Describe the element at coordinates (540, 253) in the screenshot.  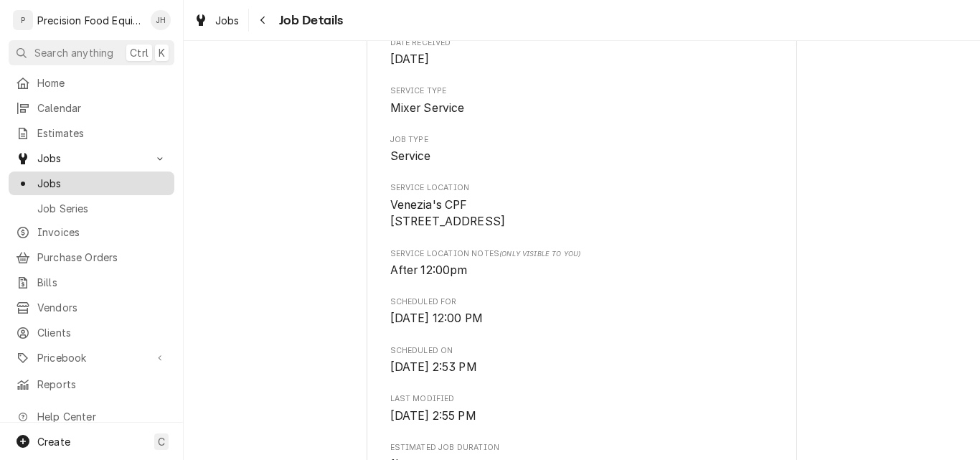
I see `span: (Only Visible to You)` at that location.